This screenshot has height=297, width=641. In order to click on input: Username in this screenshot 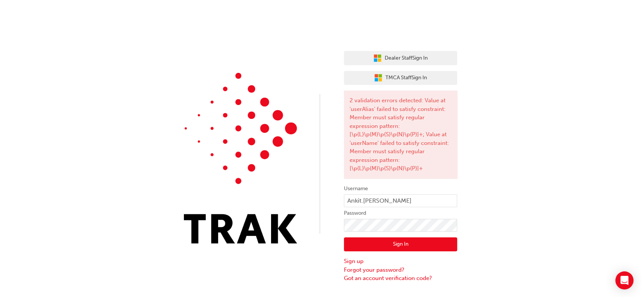, I will do `click(400, 201)`.